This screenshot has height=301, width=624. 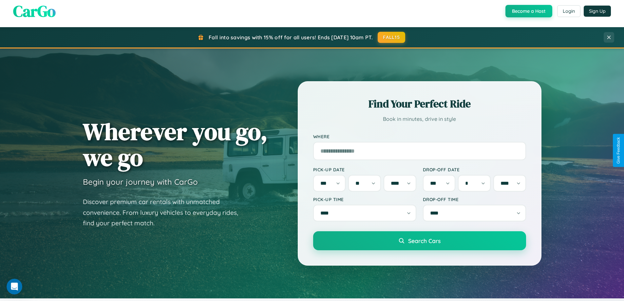 What do you see at coordinates (420, 241) in the screenshot?
I see `button: Search Cars` at bounding box center [420, 241].